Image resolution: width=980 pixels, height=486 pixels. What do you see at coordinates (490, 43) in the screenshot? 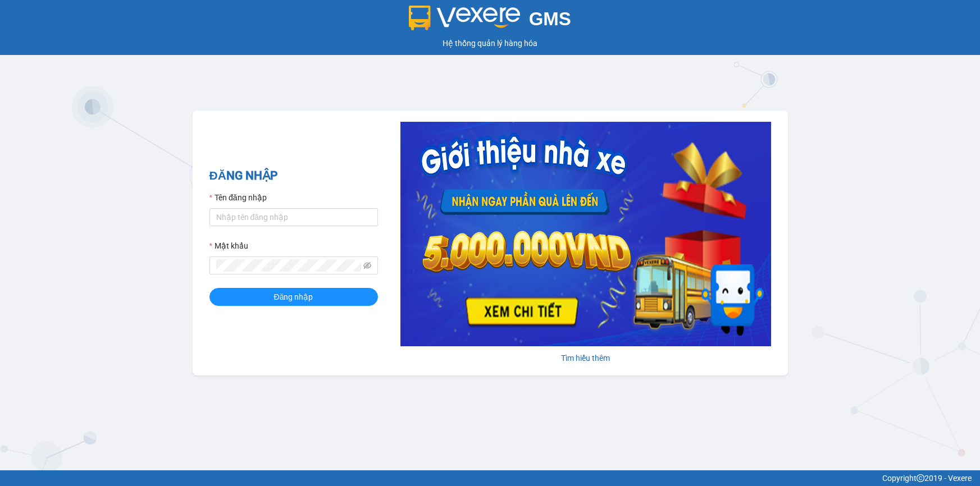
I see `div: Hệ thống quản lý hàng hóa` at bounding box center [490, 43].